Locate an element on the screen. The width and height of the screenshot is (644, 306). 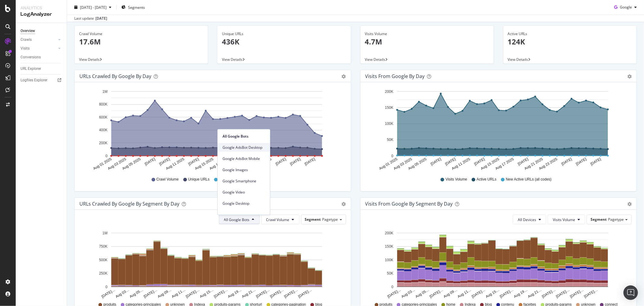
text: 750K is located at coordinates (103, 246).